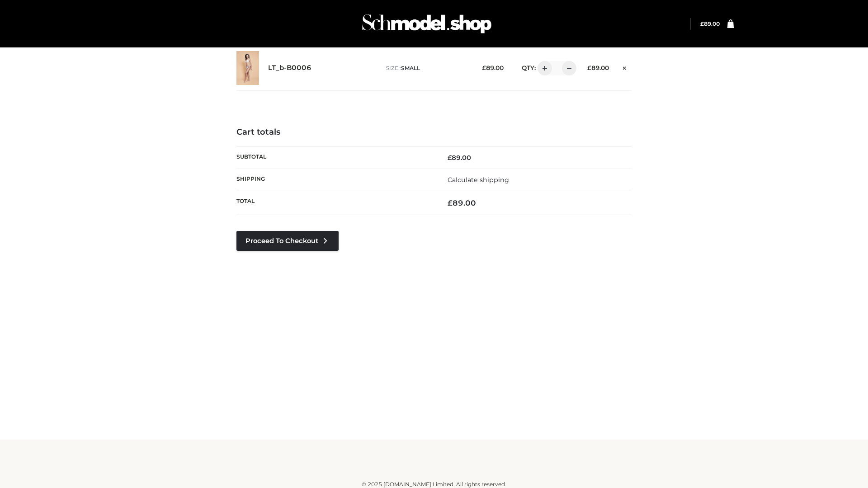 This screenshot has width=868, height=488. Describe the element at coordinates (434, 132) in the screenshot. I see `h4: Cart totals` at that location.